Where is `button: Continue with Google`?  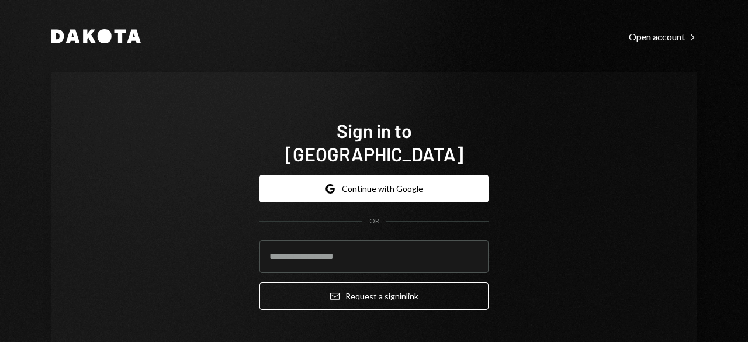
button: Continue with Google is located at coordinates (374, 188).